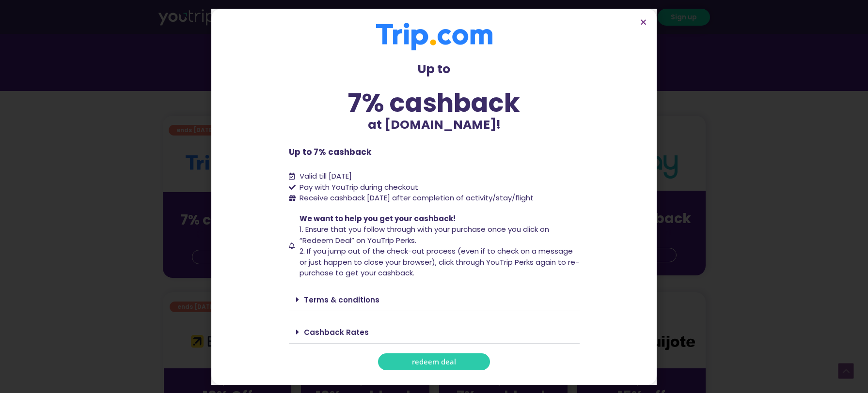 This screenshot has width=868, height=393. Describe the element at coordinates (434, 69) in the screenshot. I see `p: Up to` at that location.